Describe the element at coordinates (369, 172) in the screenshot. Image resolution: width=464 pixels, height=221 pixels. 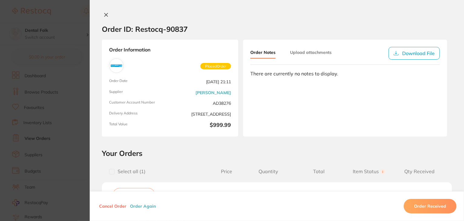
I see `span: Item Status` at that location.